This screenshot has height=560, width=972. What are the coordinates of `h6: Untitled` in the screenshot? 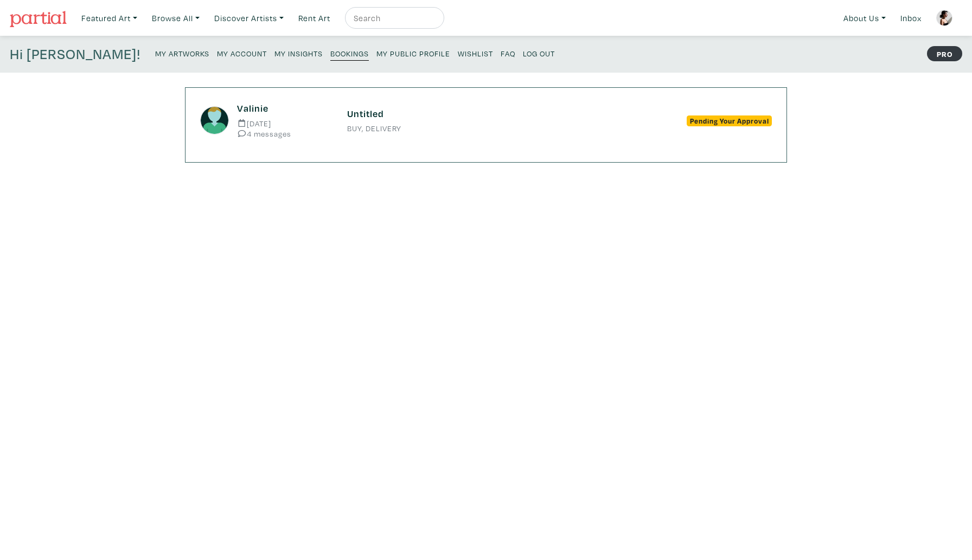 It's located at (486, 114).